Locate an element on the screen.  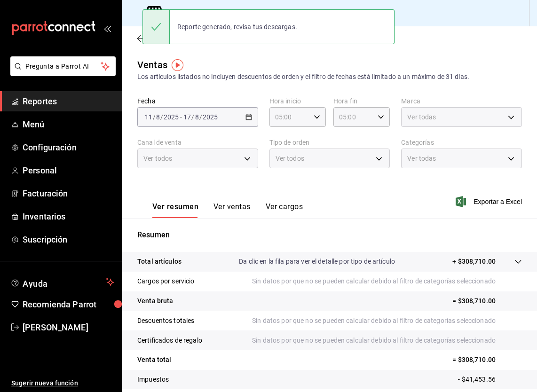
button: Tooltip marker is located at coordinates (177, 65).